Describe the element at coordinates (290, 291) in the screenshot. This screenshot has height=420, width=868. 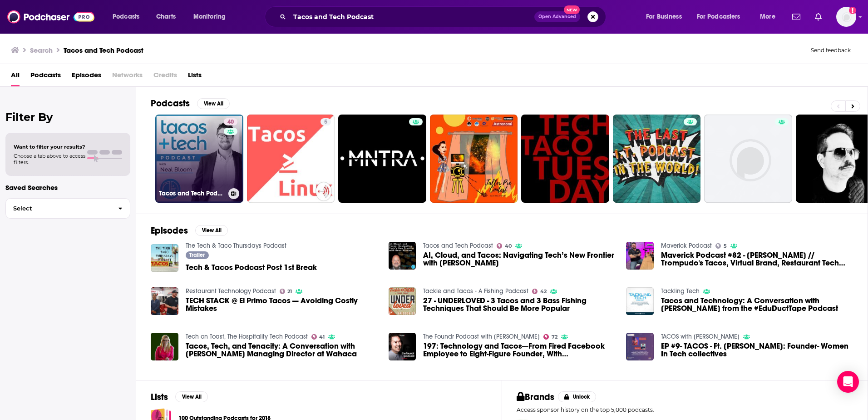
I see `span: 21` at that location.